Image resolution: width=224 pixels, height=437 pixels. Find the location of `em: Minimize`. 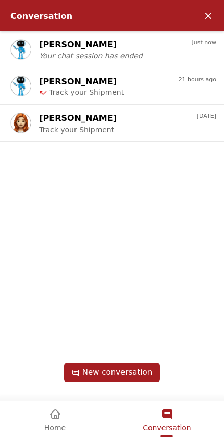

em: Minimize is located at coordinates (208, 16).